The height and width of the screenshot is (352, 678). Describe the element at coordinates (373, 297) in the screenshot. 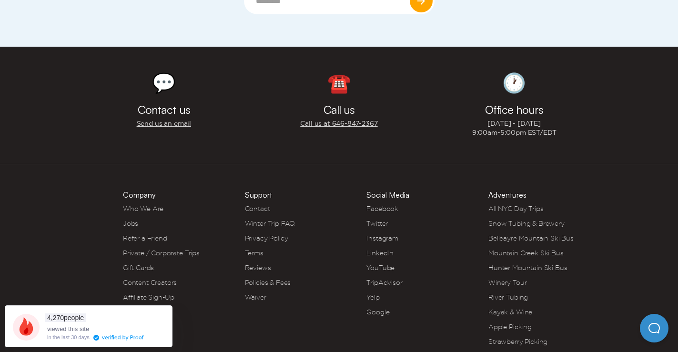

I see `a: Yelp` at that location.